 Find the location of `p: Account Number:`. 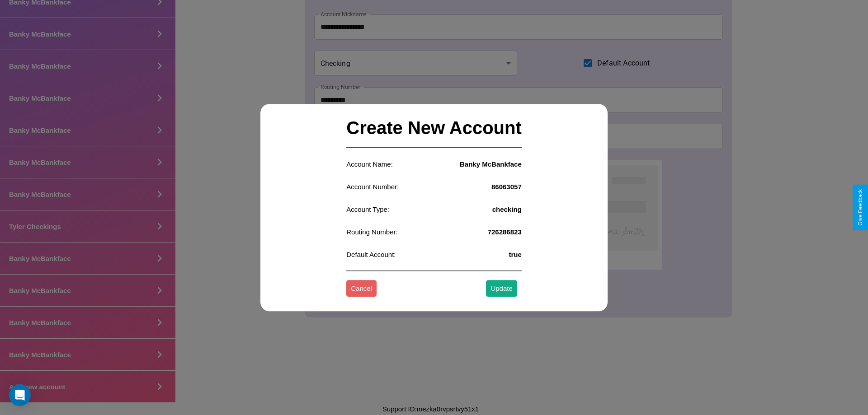

p: Account Number: is located at coordinates (373, 187).